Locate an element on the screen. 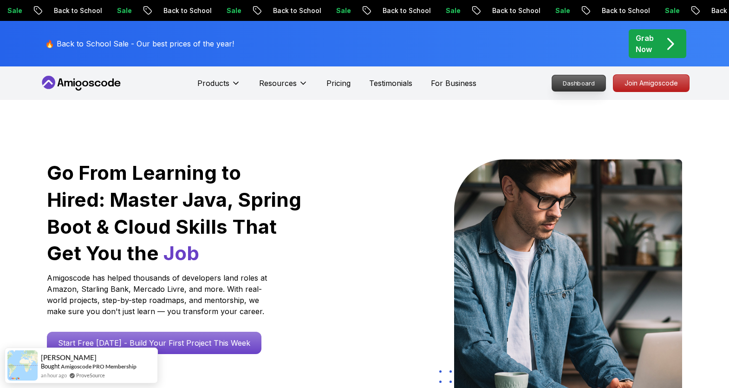  p: Grab Now is located at coordinates (644, 44).